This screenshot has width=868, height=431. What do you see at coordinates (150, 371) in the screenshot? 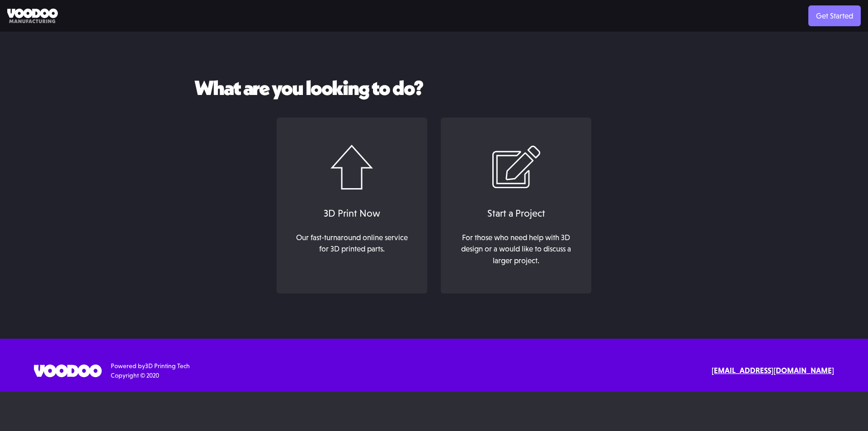
I see `div: Powered by Copyright © 2020` at bounding box center [150, 371].